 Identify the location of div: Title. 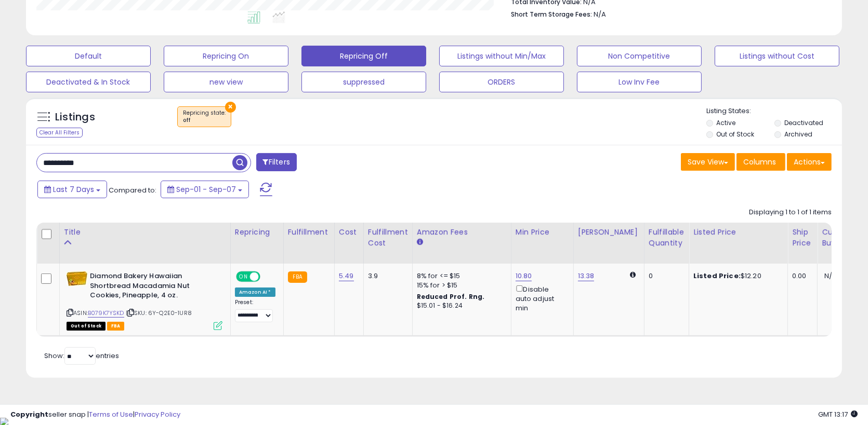
(145, 232).